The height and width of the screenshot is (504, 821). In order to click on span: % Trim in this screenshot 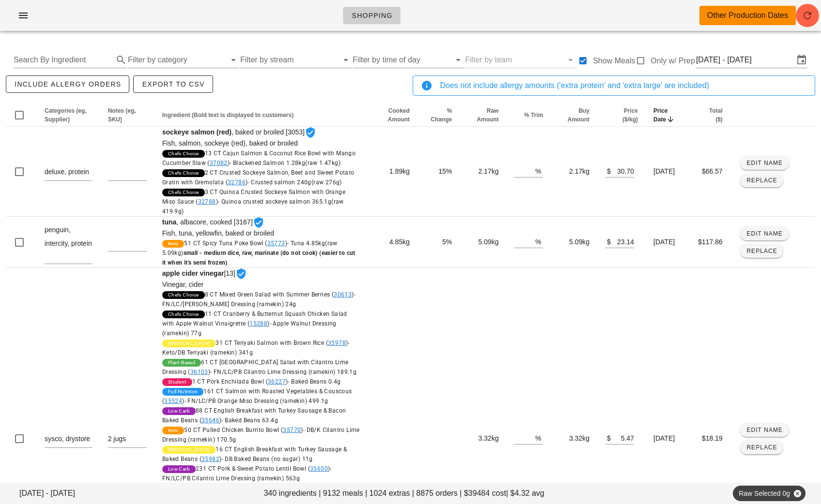, I will do `click(533, 115)`.